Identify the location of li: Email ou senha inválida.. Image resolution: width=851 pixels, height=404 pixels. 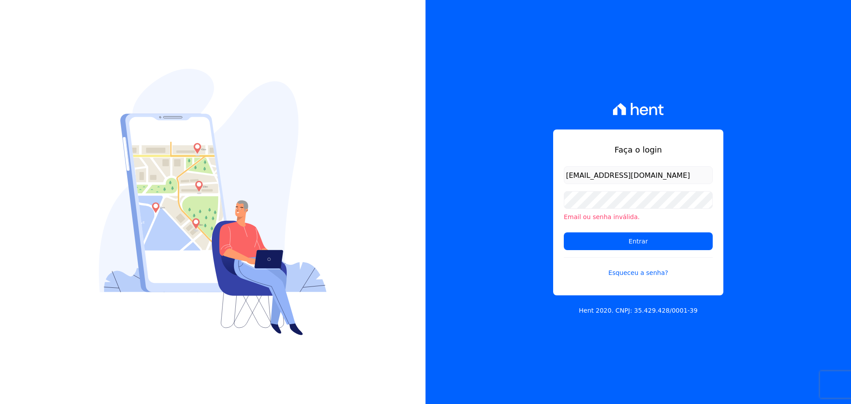
(639, 217).